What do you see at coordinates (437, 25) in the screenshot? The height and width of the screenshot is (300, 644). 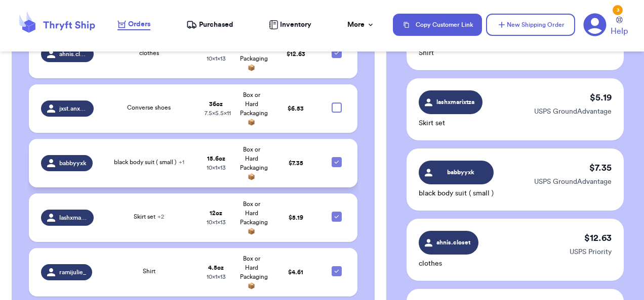 I see `button: Copy Customer Link` at bounding box center [437, 25].